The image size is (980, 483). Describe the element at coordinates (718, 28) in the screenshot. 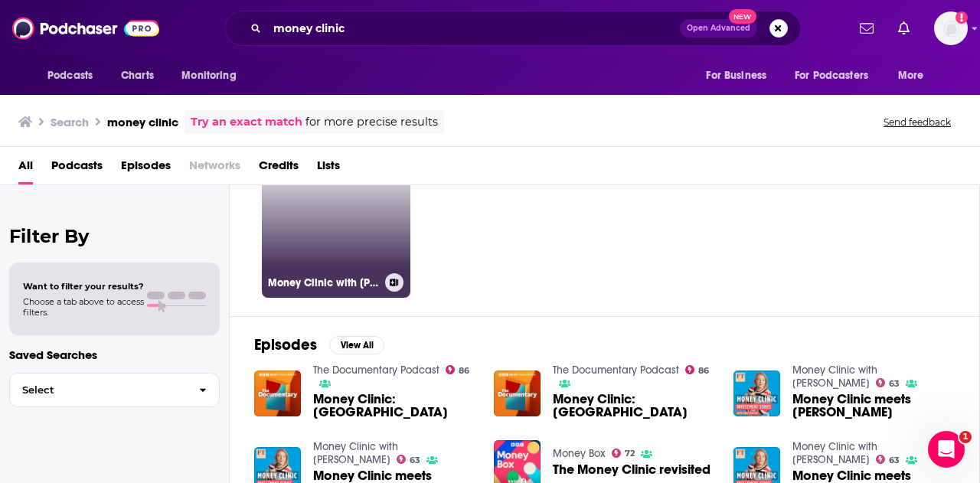

I see `button: Open AdvancedNew` at that location.